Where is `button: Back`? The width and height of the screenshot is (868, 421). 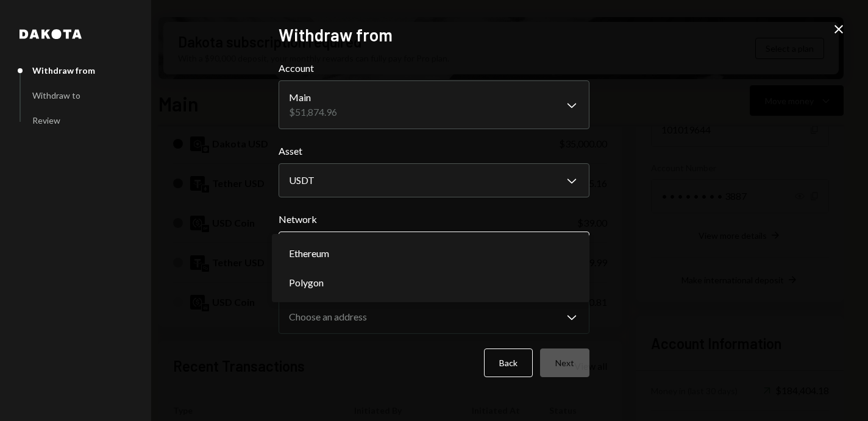
button: Back is located at coordinates (508, 363).